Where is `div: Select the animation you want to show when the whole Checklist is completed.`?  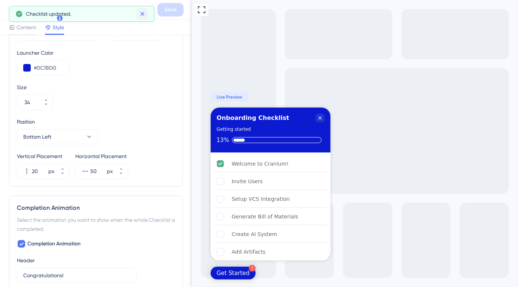 div: Select the animation you want to show when the whole Checklist is completed. is located at coordinates (96, 225).